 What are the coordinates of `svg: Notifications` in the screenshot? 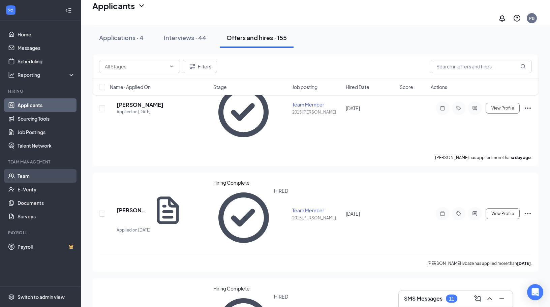 It's located at (502, 18).